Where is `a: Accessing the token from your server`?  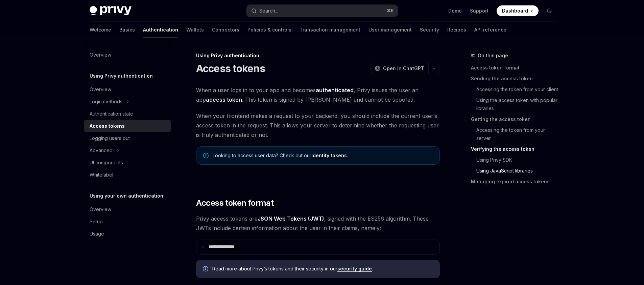
a: Accessing the token from your server is located at coordinates (516, 134).